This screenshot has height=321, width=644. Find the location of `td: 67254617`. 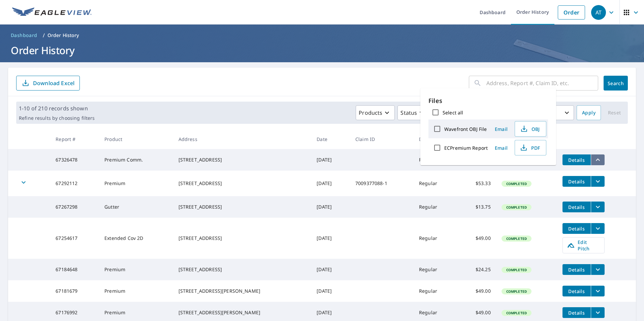

td: 67254617 is located at coordinates (74, 239).